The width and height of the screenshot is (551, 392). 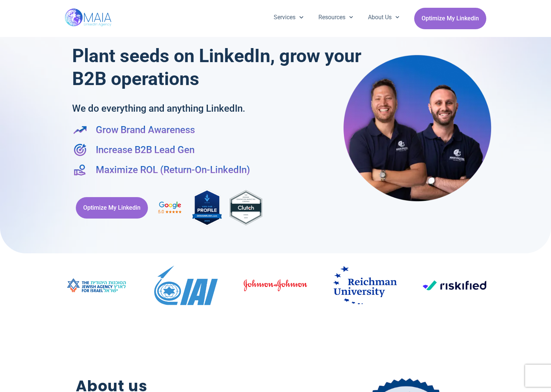 What do you see at coordinates (276, 285) in the screenshot?
I see `img: johnson-johnson-4` at bounding box center [276, 285].